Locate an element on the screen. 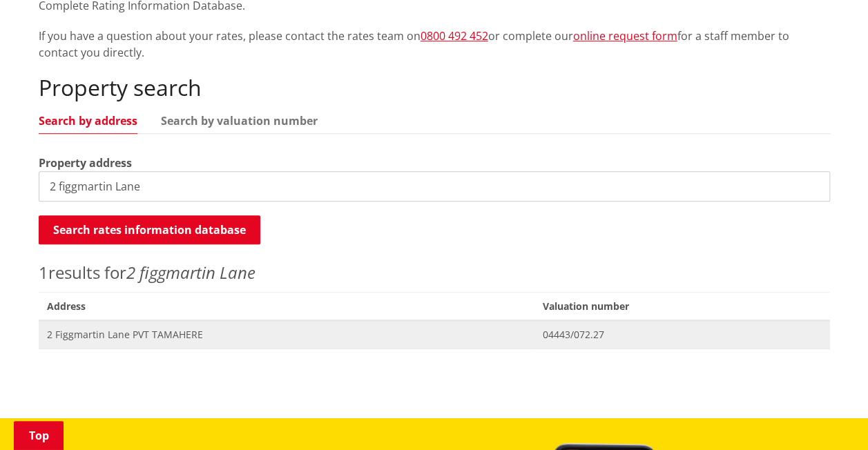 The image size is (868, 450). p: If you have a question about your rates, please contact the rates team on or complete our for a s... is located at coordinates (435, 44).